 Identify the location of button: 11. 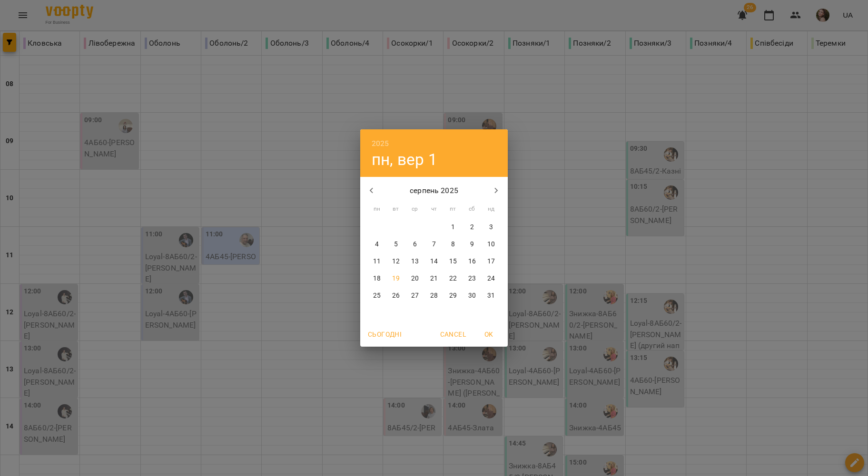
(377, 261).